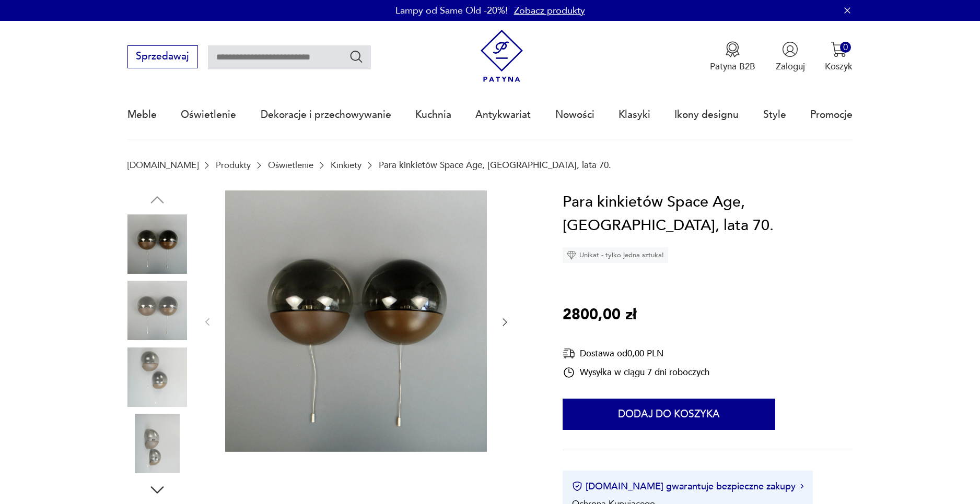 The height and width of the screenshot is (504, 980). I want to click on button: Patyna B2B, so click(732, 57).